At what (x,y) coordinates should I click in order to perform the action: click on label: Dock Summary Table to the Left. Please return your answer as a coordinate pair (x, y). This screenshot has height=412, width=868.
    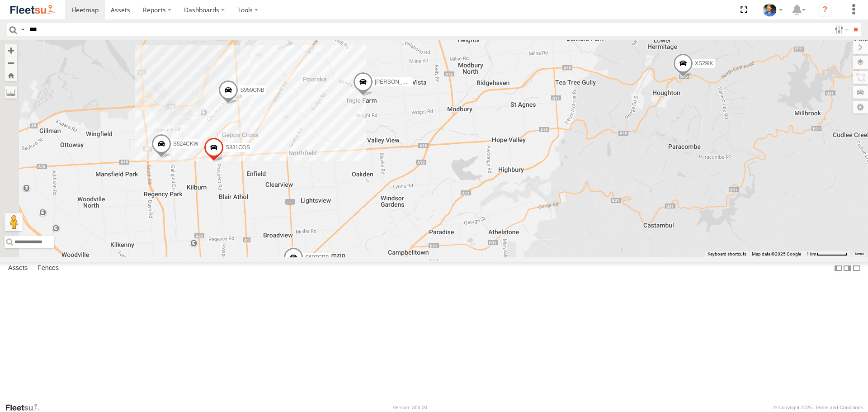
    Looking at the image, I should click on (838, 268).